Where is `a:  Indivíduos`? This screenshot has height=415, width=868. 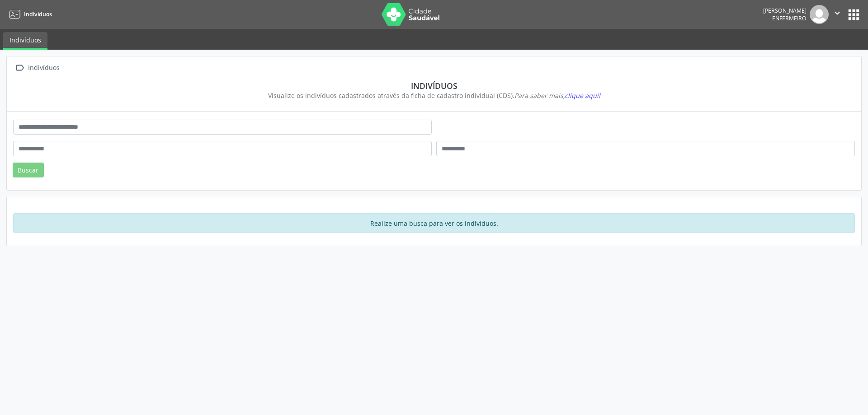
a:  Indivíduos is located at coordinates (37, 68).